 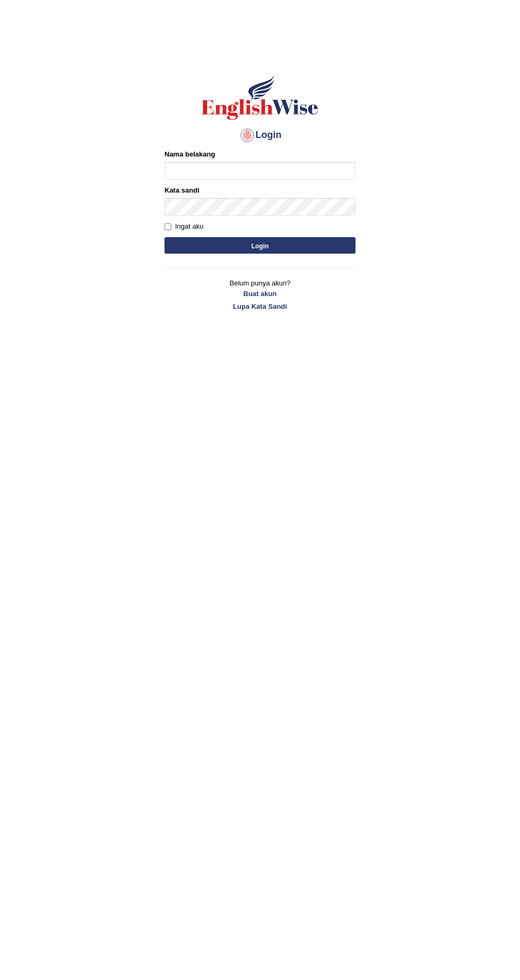 I want to click on a: Lupa Kata Sandi, so click(x=260, y=307).